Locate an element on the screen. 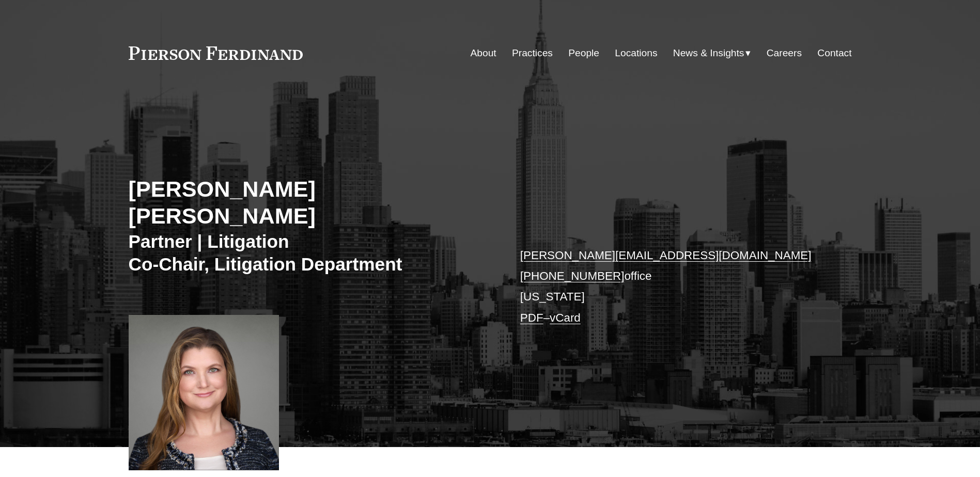  a: Contact is located at coordinates (834, 53).